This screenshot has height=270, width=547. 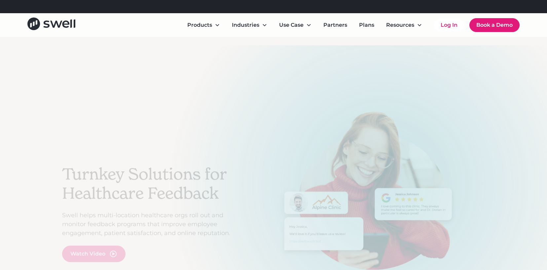 What do you see at coordinates (88, 254) in the screenshot?
I see `div: Watch Video` at bounding box center [88, 254].